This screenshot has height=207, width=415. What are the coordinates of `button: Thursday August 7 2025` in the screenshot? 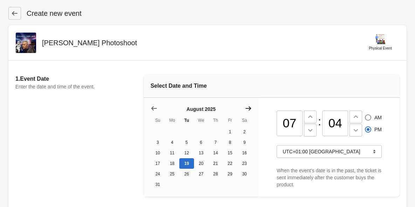 It's located at (215, 142).